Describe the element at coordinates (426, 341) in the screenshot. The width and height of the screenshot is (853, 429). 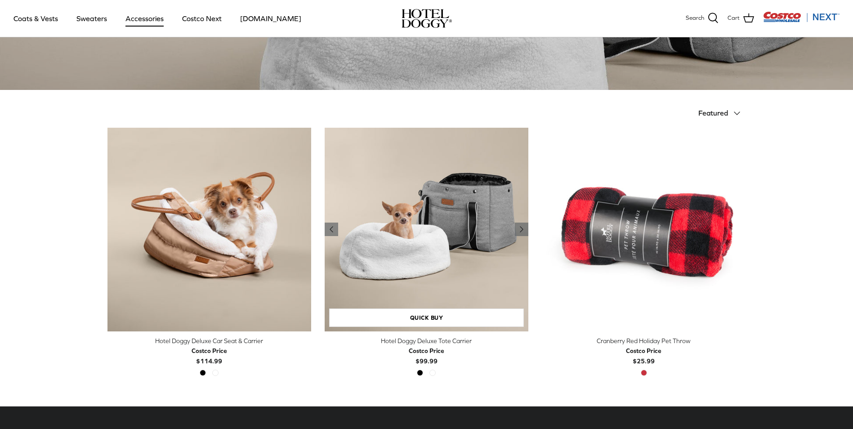
I see `div: Hotel Doggy Deluxe Tote Carrier` at that location.